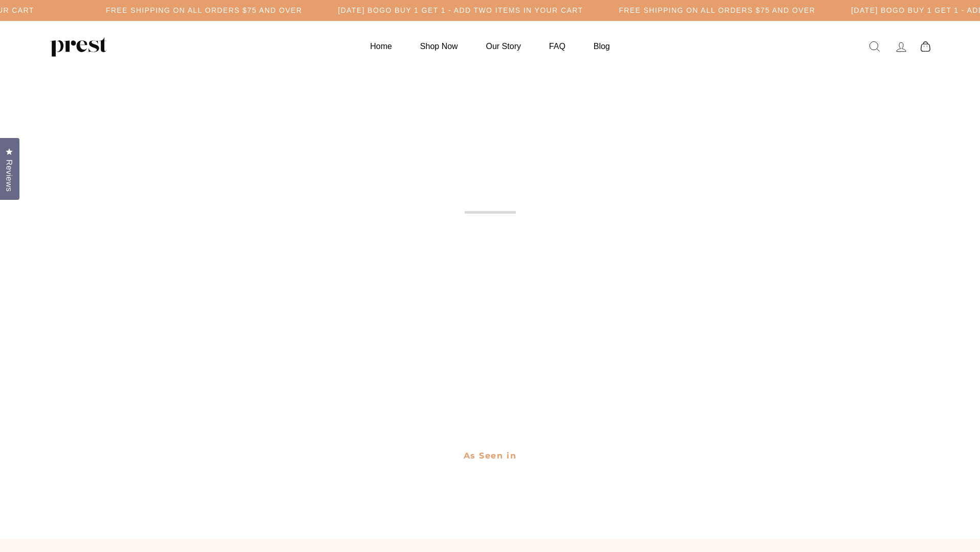 Image resolution: width=980 pixels, height=552 pixels. What do you see at coordinates (9, 176) in the screenshot?
I see `span: Reviews` at bounding box center [9, 176].